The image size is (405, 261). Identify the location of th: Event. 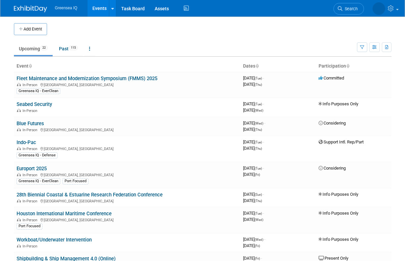
(127, 66).